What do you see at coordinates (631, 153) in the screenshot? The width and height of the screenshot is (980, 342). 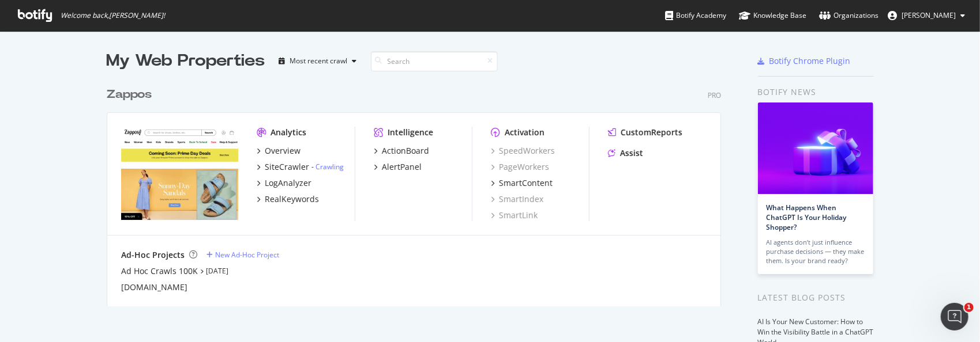 I see `div: Assist` at bounding box center [631, 153].